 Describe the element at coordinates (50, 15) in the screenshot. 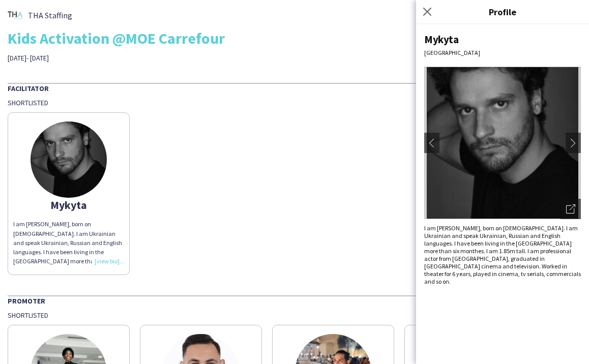

I see `span: THA Staffing` at that location.